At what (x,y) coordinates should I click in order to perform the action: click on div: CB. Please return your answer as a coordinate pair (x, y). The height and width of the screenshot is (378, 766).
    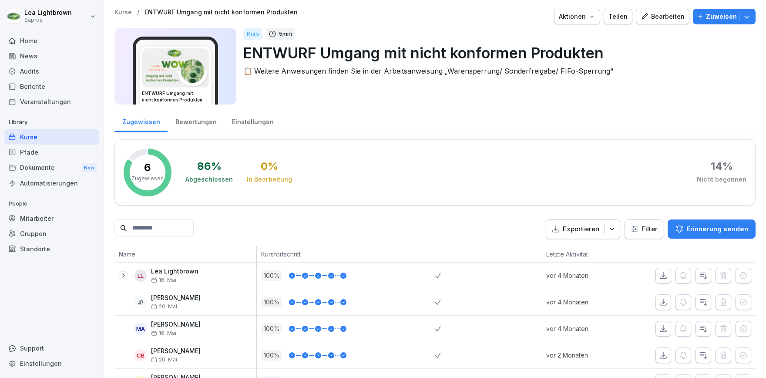
    Looking at the image, I should click on (141, 355).